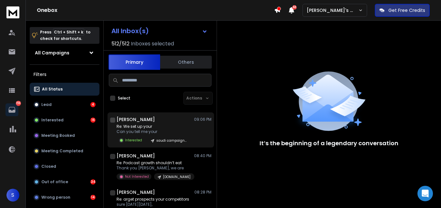 Image resolution: width=441 pixels, height=208 pixels. What do you see at coordinates (402, 10) in the screenshot?
I see `button: Get Free Credits` at bounding box center [402, 10].